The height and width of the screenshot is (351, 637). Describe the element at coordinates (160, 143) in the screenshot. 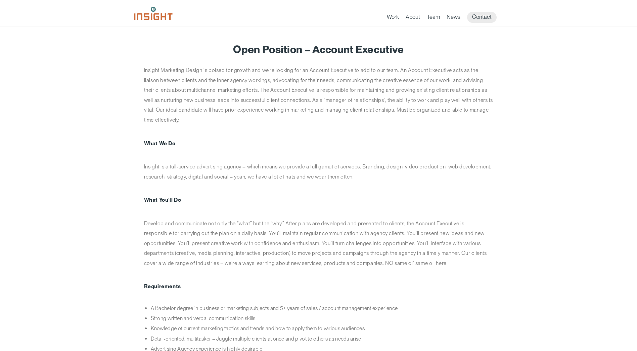

I see `strong: What We Do` at that location.